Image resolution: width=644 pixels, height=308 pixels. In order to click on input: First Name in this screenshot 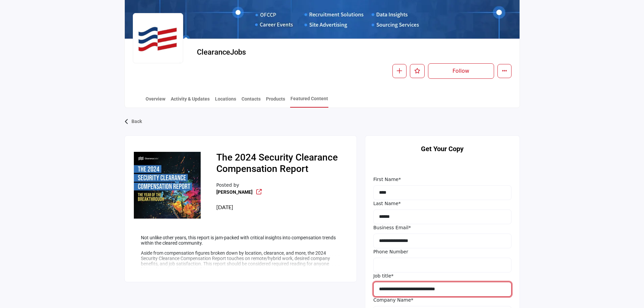, I will do `click(442, 193)`.